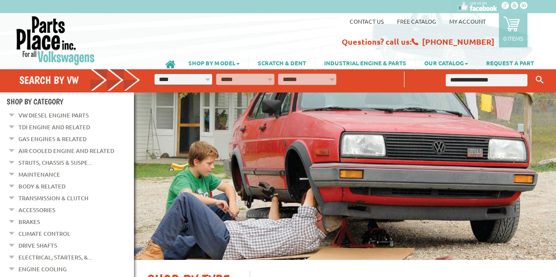  Describe the element at coordinates (467, 21) in the screenshot. I see `a: My Account` at that location.